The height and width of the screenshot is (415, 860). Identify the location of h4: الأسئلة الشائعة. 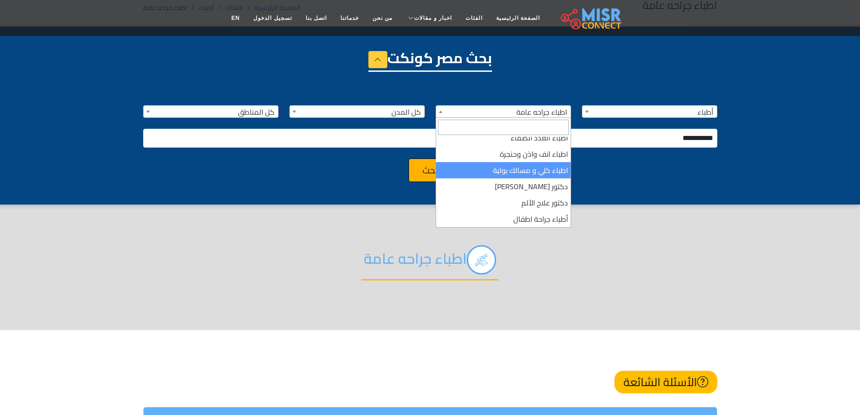
(666, 382).